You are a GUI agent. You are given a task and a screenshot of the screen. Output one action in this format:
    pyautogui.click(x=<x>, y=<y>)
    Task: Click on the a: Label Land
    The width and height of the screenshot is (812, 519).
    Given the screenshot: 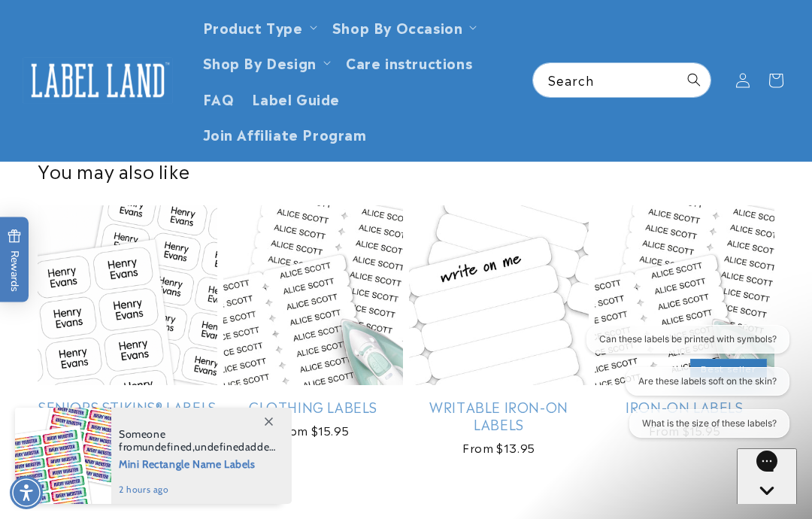 What is the action you would take?
    pyautogui.click(x=98, y=80)
    